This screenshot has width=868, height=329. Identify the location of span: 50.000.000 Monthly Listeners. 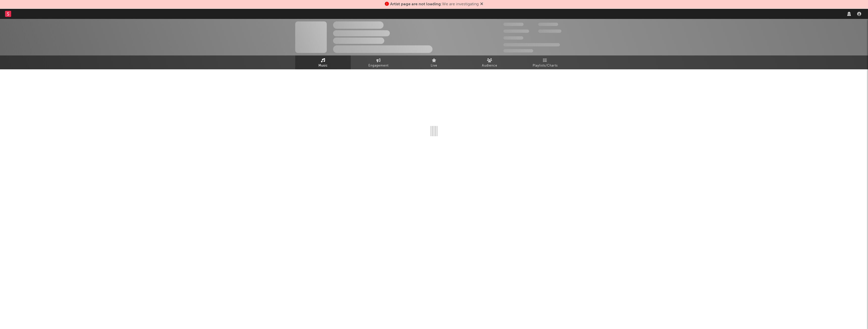
(532, 45).